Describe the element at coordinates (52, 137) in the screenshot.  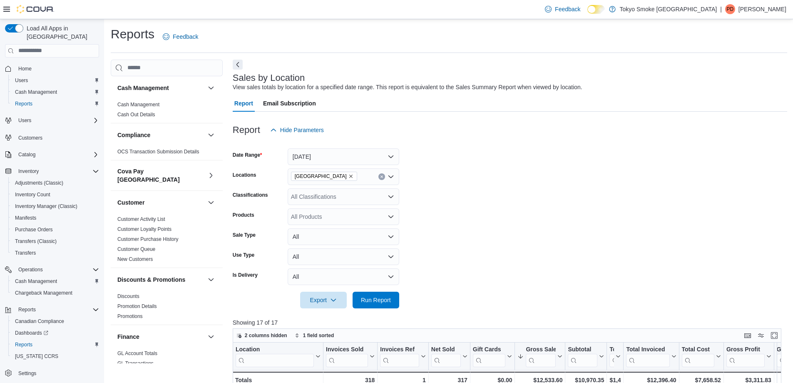
I see `button: Customers` at that location.